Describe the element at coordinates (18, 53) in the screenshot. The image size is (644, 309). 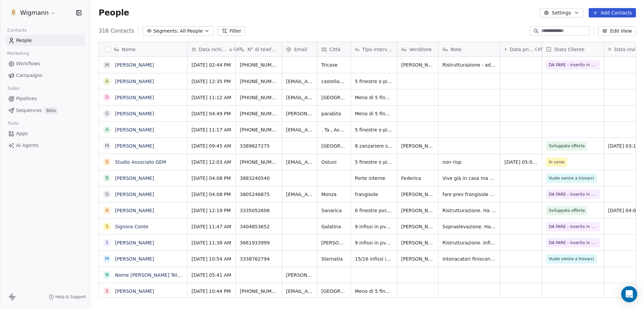
I see `span: Marketing` at that location.